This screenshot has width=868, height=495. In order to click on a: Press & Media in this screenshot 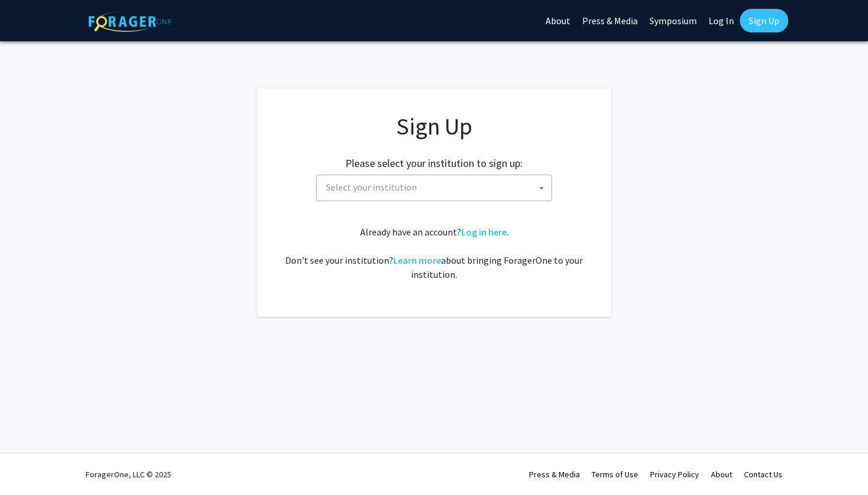, I will do `click(555, 475)`.